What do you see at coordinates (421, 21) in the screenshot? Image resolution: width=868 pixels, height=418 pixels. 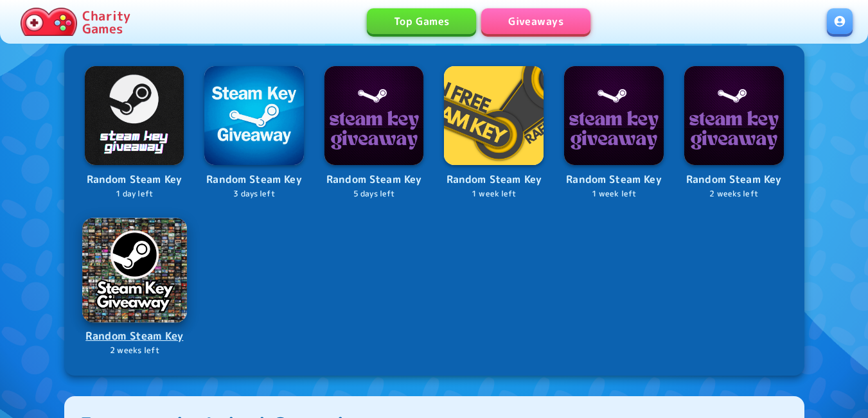 I see `a: Top Games` at bounding box center [421, 21].